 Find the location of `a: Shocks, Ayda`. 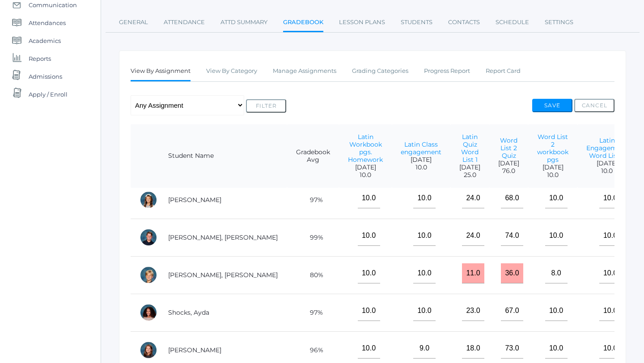

a: Shocks, Ayda is located at coordinates (189, 312).